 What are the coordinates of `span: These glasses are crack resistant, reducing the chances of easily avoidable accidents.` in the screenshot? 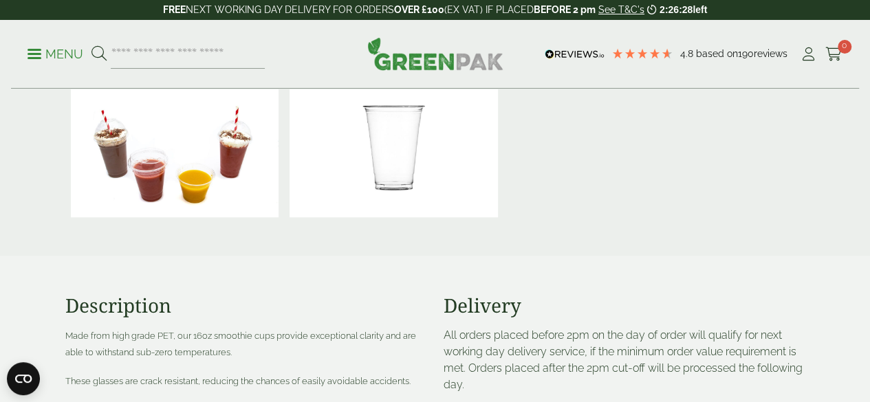 It's located at (238, 381).